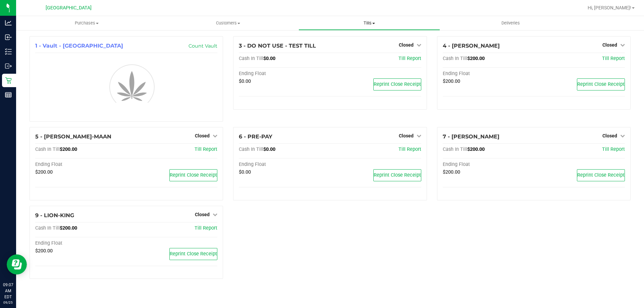 The width and height of the screenshot is (644, 308). What do you see at coordinates (203, 46) in the screenshot?
I see `a: Count Vault` at bounding box center [203, 46].